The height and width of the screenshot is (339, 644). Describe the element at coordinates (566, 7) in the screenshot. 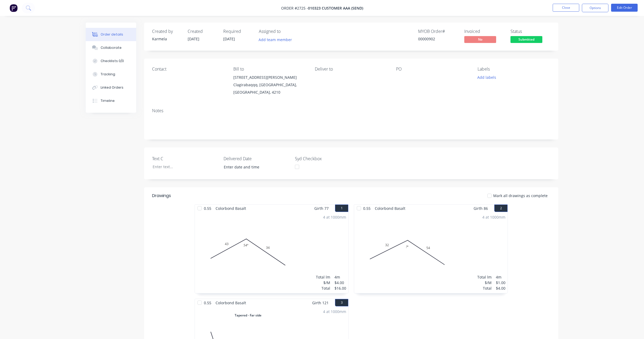

I see `button: Close` at that location.